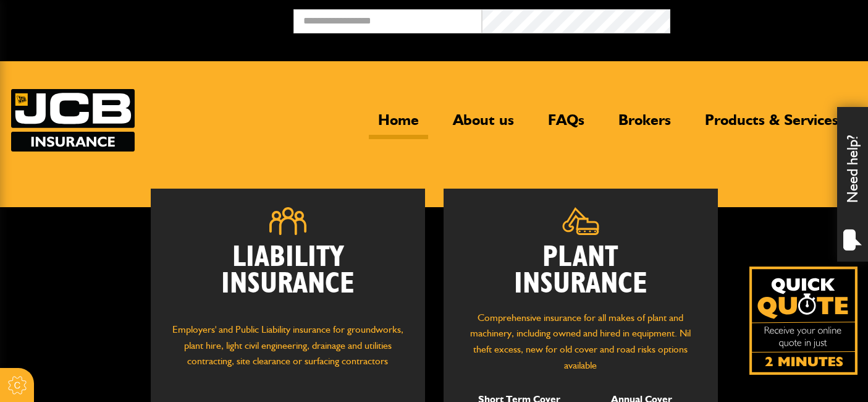 This screenshot has height=402, width=868. Describe the element at coordinates (399, 125) in the screenshot. I see `a: Home` at that location.